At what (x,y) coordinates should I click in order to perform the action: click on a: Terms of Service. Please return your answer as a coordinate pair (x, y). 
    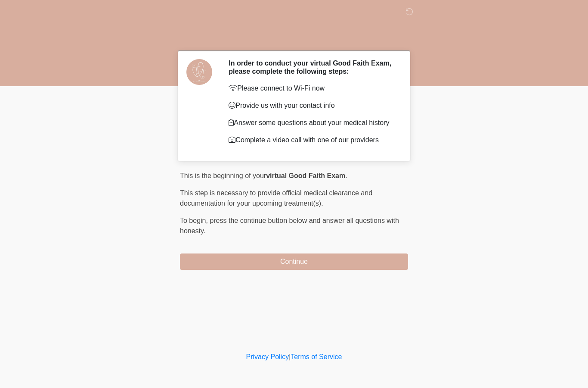
    Looking at the image, I should click on (316, 357).